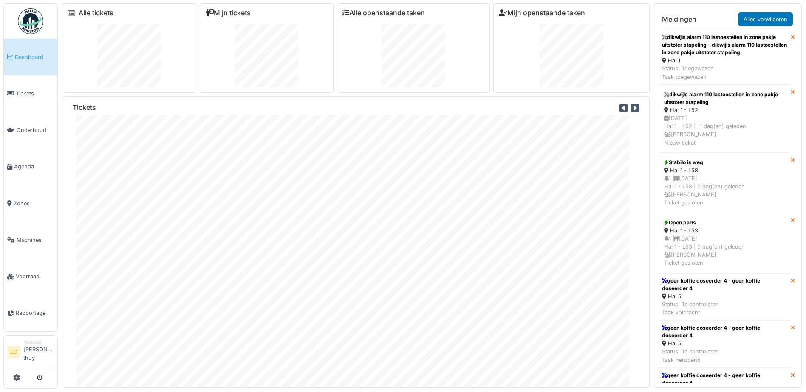 This screenshot has height=392, width=806. I want to click on div: Hal 1, so click(724, 60).